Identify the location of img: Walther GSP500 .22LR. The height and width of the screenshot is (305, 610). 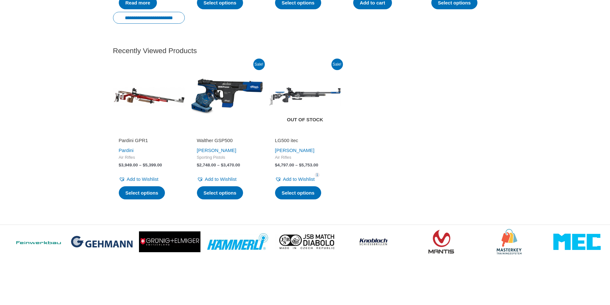
(227, 96).